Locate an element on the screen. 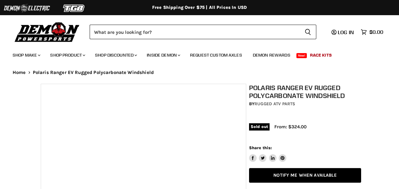  span: Polaris Ranger EV Rugged Polycarbonate Windshield is located at coordinates (93, 72).